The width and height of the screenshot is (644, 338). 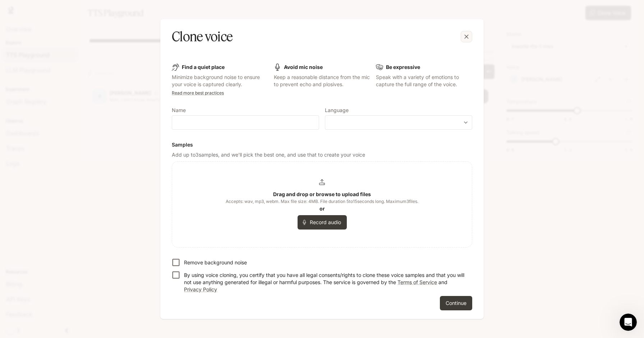 I want to click on b: Be expressive, so click(x=403, y=67).